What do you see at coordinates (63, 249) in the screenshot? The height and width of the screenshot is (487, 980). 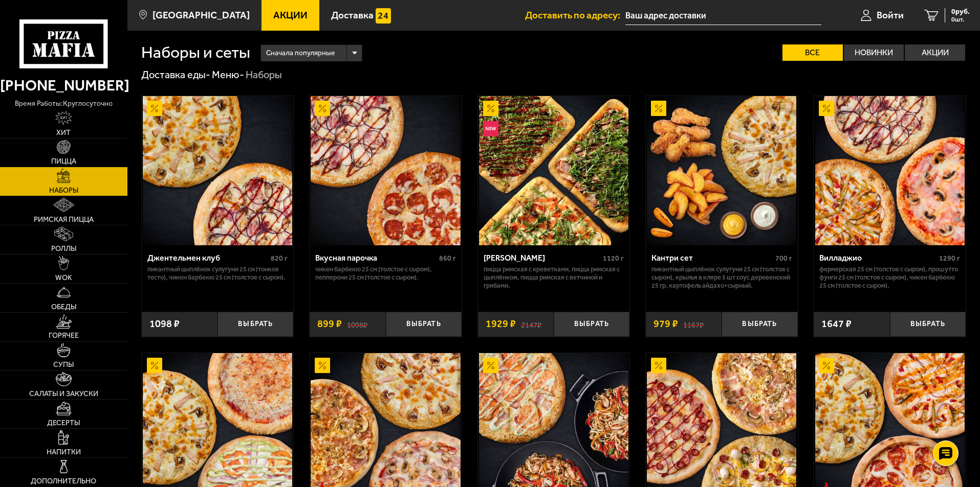 I see `span: Роллы` at bounding box center [63, 249].